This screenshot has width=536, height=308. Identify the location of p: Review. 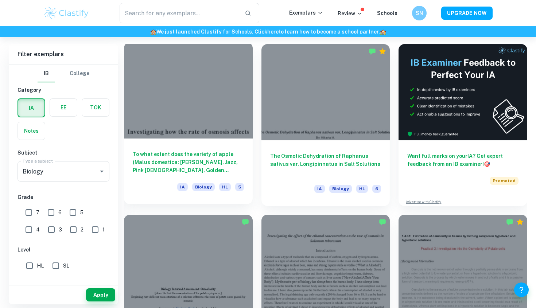
(350, 13).